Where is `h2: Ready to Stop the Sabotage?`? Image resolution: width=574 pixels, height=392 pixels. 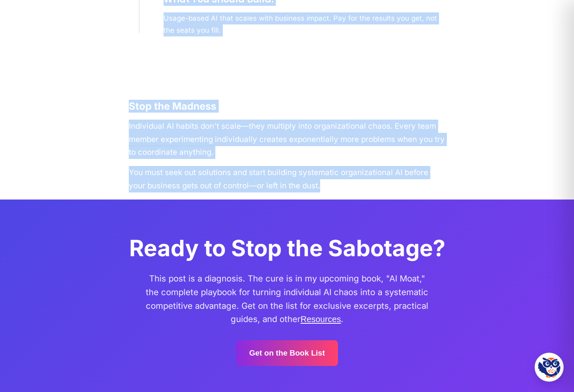
h2: Ready to Stop the Sabotage? is located at coordinates (287, 248).